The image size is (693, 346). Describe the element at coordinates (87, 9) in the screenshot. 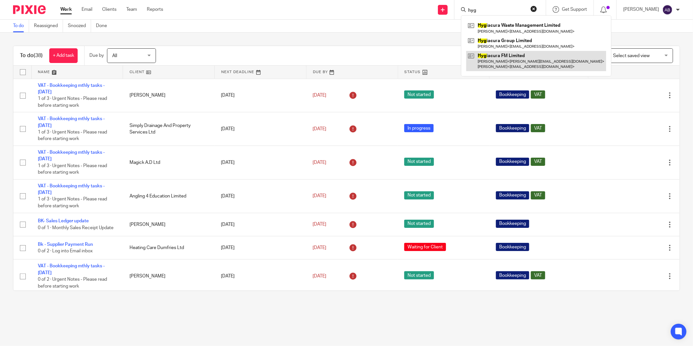

I see `a: Email` at that location.